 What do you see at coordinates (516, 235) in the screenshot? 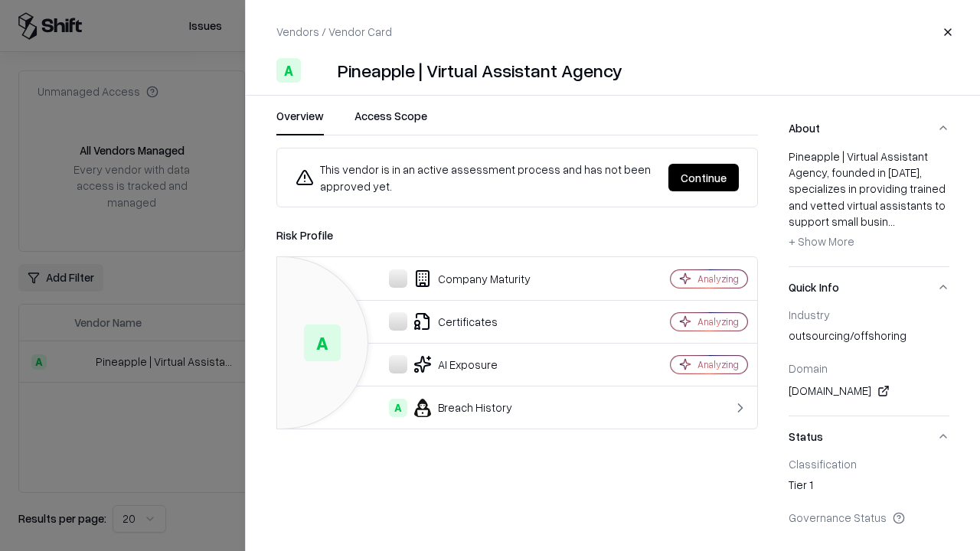
I see `div: Risk Profile` at bounding box center [516, 235].